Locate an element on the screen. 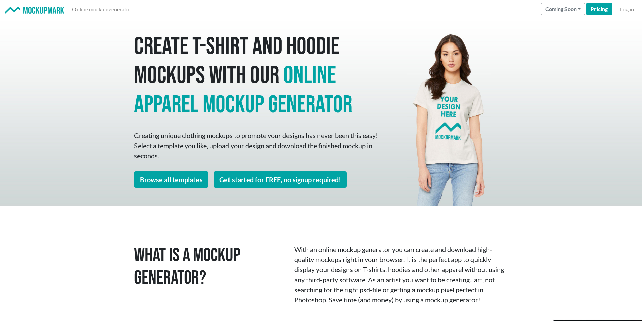 This screenshot has width=642, height=321. p: With an online mockup generator you can create and download high-quality mockups right in your br... is located at coordinates (401, 275).